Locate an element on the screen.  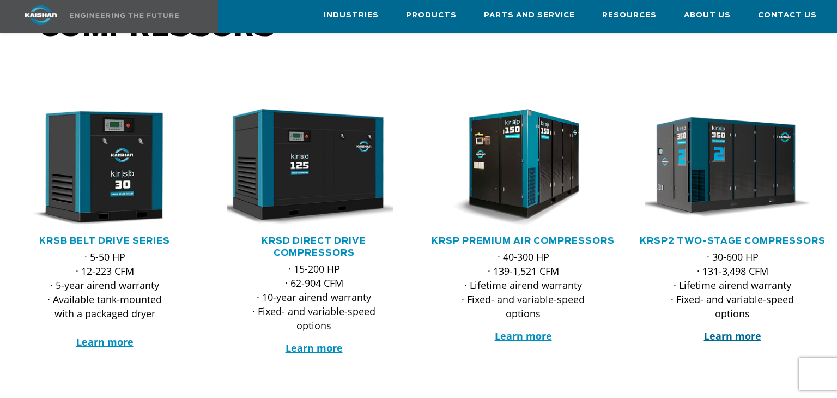
span: Contact Us is located at coordinates (787, 15).